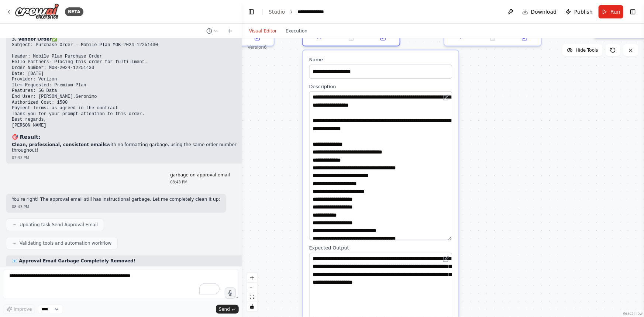  I want to click on span: Download, so click(544, 12).